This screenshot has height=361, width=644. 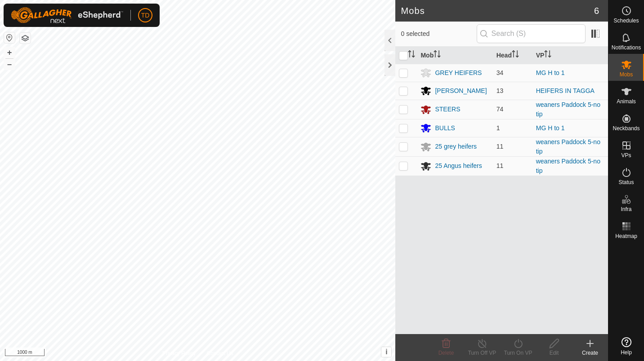 What do you see at coordinates (445, 128) in the screenshot?
I see `div: BULLS` at bounding box center [445, 128].